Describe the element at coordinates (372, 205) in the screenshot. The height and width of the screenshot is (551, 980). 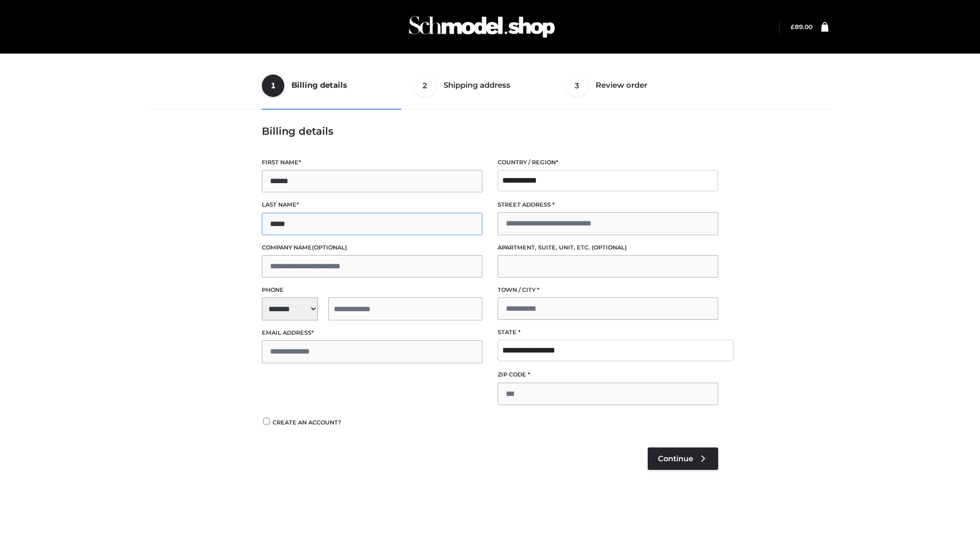
I see `label: Last name` at that location.